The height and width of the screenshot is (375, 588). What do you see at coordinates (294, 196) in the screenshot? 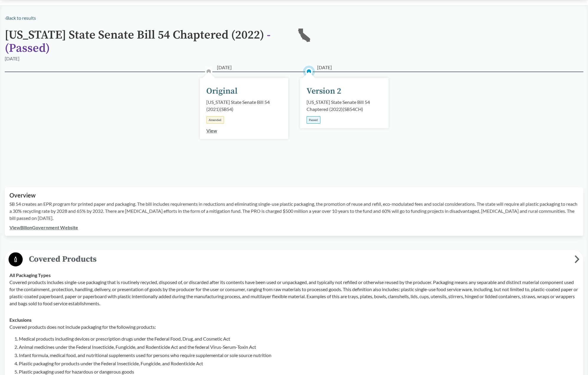
I see `h2: Overview` at bounding box center [294, 196].